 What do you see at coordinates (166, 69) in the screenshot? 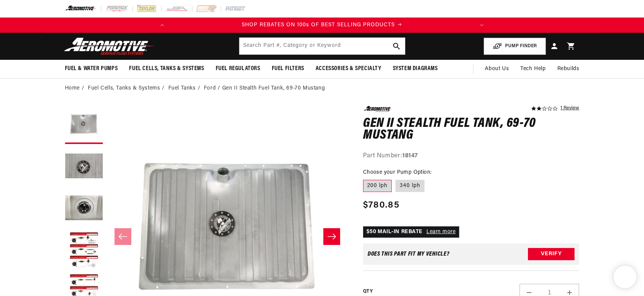
I see `summary: Fuel Cells, Tanks & Systems` at bounding box center [166, 69].